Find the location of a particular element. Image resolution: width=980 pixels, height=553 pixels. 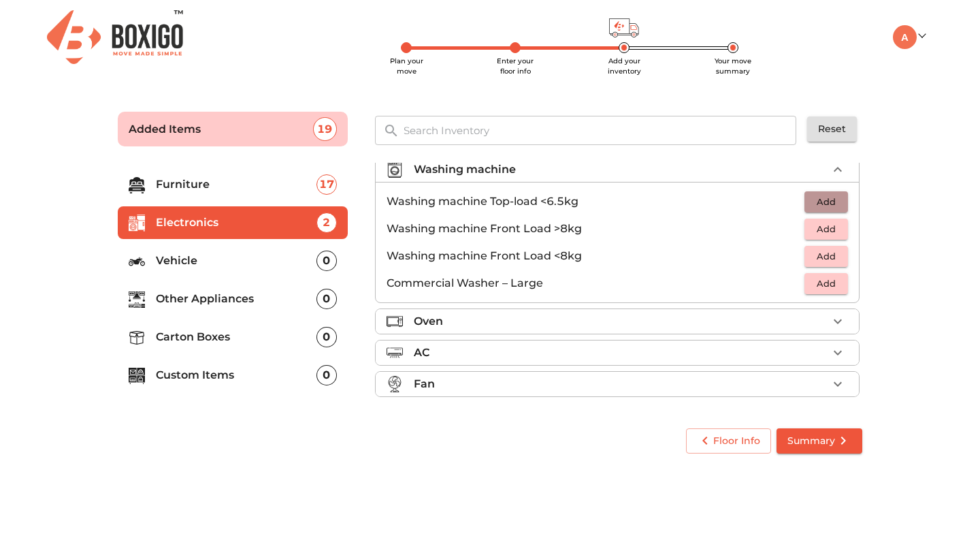

p: AC is located at coordinates (421, 353).